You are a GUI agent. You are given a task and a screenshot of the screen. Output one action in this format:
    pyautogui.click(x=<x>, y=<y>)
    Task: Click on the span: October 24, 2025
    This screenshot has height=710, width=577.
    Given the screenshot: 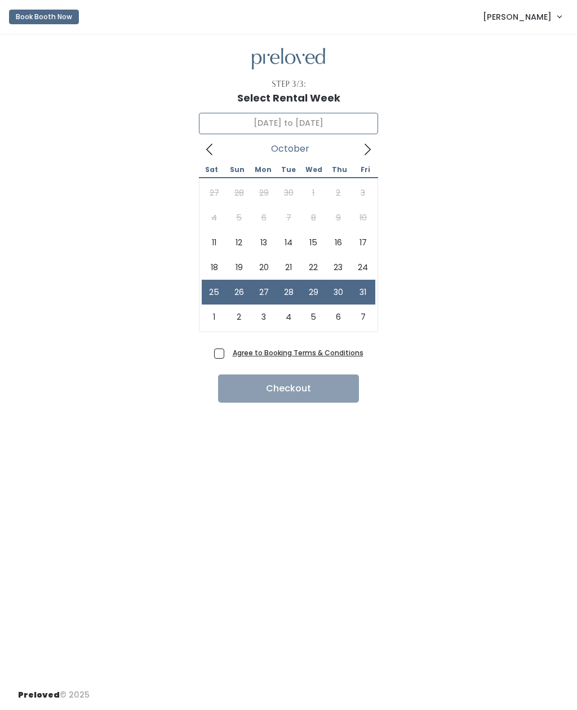 What is the action you would take?
    pyautogui.click(x=363, y=267)
    